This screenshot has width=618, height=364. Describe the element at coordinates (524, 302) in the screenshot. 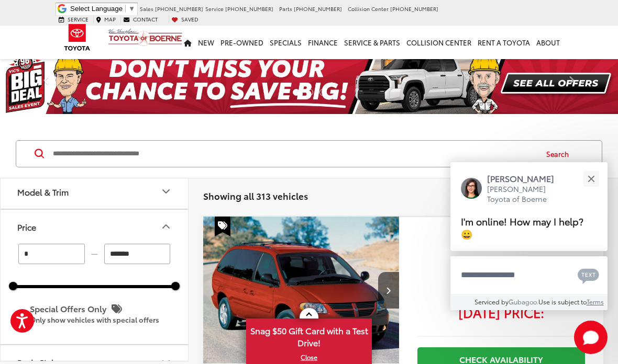

I see `a: Gubagoo.` at that location.